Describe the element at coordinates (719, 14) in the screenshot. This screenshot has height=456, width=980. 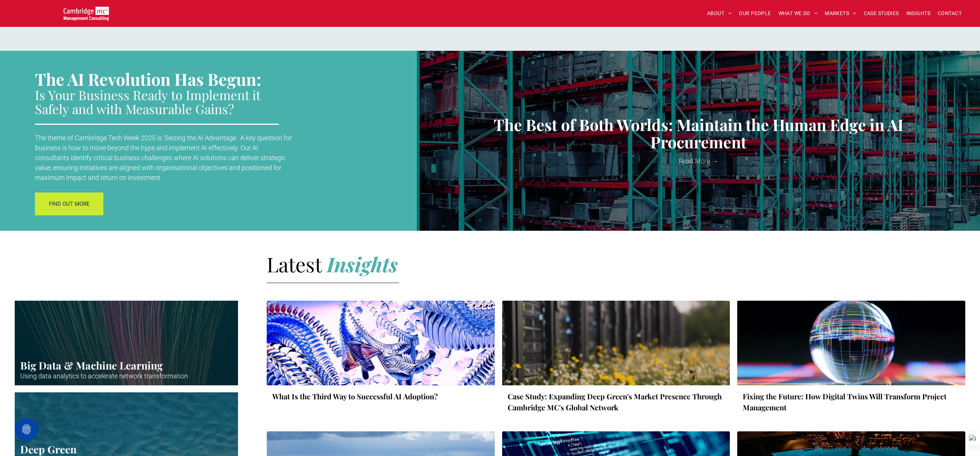
I see `a: ABOUT` at that location.